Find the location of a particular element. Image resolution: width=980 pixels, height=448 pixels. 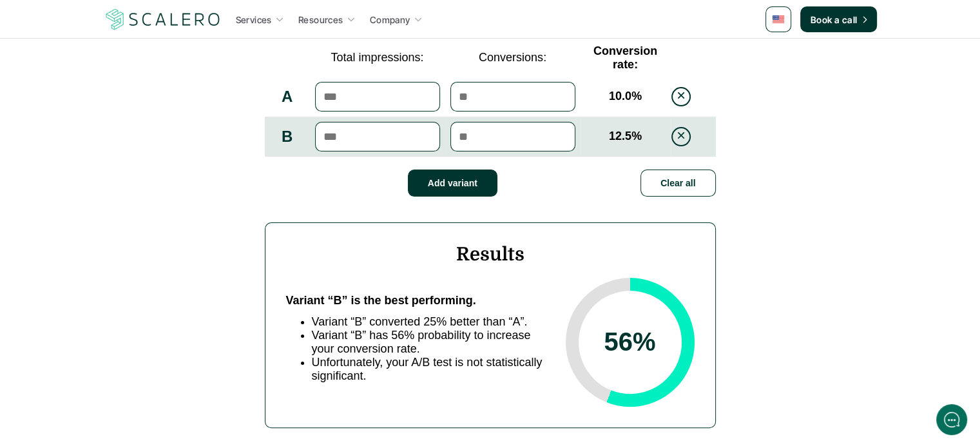

button: New conversation is located at coordinates (129, 184).